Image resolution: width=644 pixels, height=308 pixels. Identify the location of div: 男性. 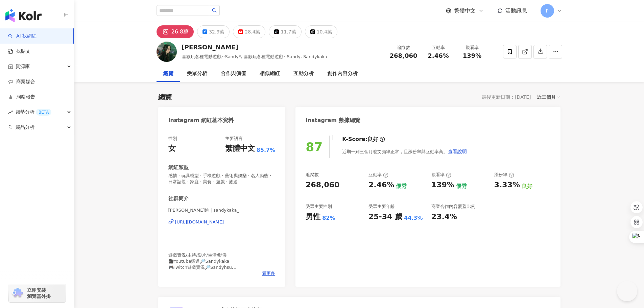
(313, 217).